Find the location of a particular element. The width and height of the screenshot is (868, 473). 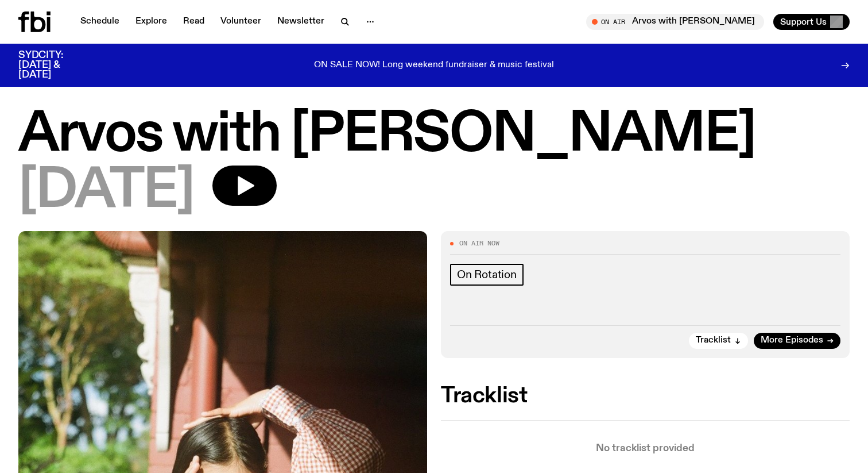

a: Volunteer is located at coordinates (240, 22).